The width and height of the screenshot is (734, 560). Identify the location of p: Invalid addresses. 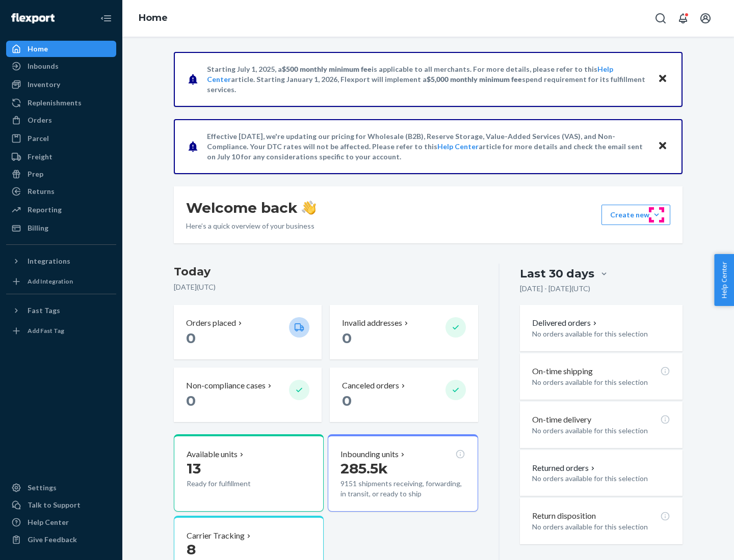
(372, 323).